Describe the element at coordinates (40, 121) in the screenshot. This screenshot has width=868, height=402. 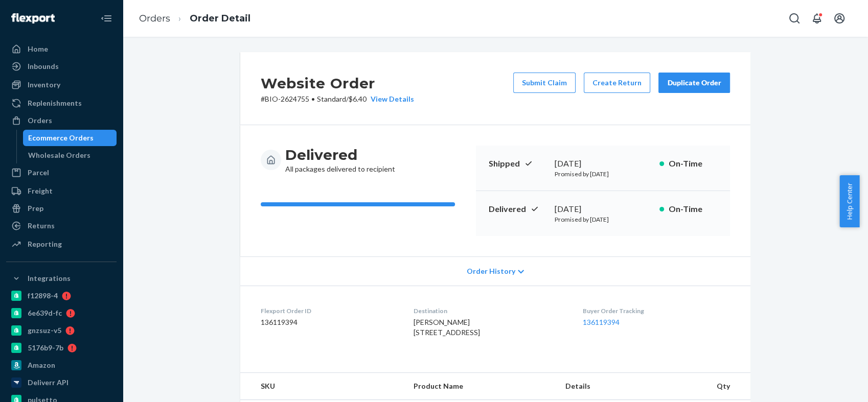
I see `div: Orders` at that location.